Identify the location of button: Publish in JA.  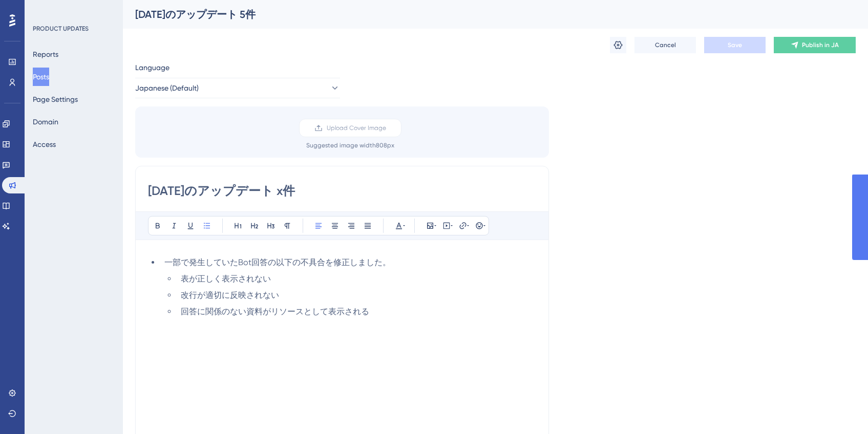
(815, 45).